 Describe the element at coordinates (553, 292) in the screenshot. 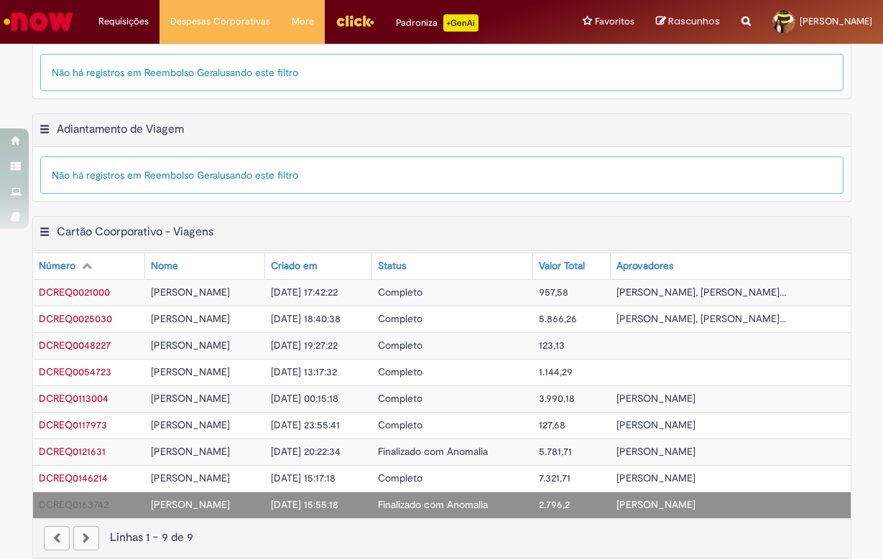

I see `span: 957,58` at that location.